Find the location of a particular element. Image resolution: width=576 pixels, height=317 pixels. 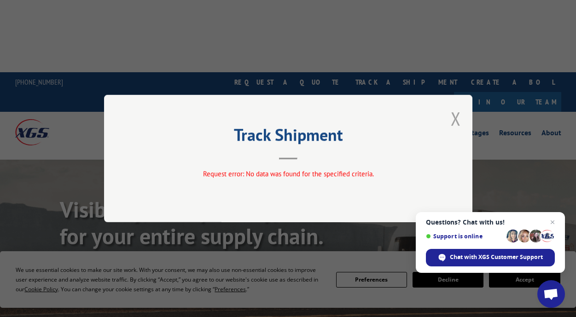

div: Open chat is located at coordinates (551, 294).